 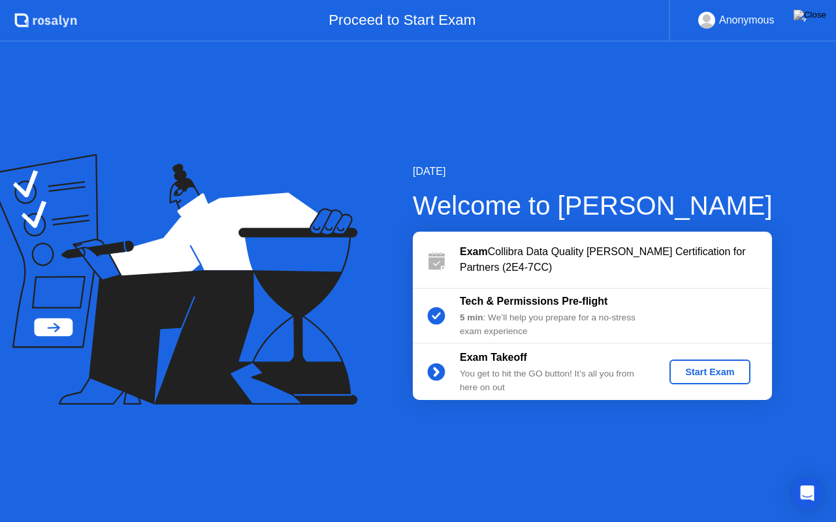 What do you see at coordinates (554, 324) in the screenshot?
I see `div: : We’ll help you prepare for a no-stress exam experience` at bounding box center [554, 324].